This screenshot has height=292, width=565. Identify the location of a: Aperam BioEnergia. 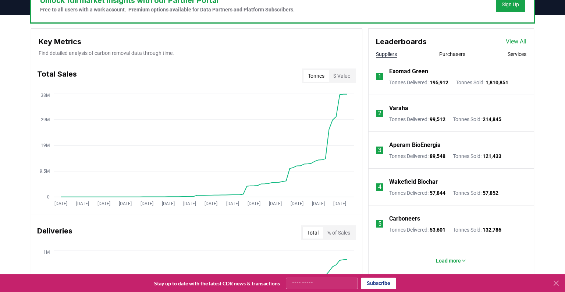
(415, 145).